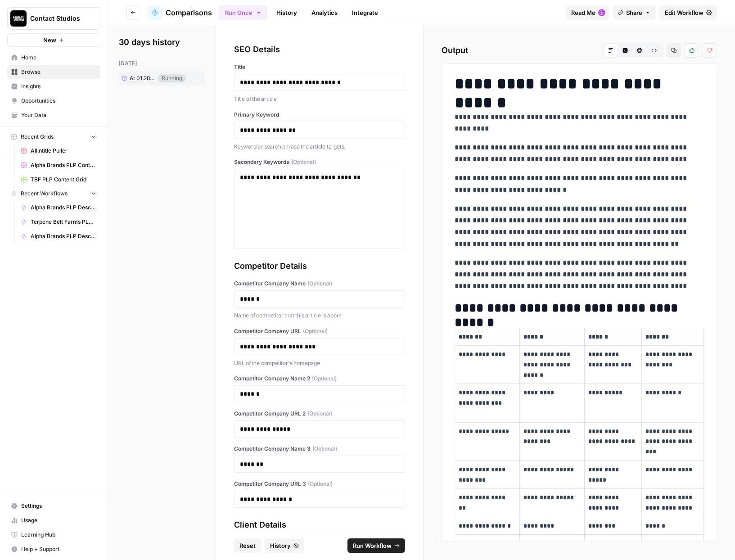 The width and height of the screenshot is (735, 560). Describe the element at coordinates (320, 67) in the screenshot. I see `label: Title` at that location.